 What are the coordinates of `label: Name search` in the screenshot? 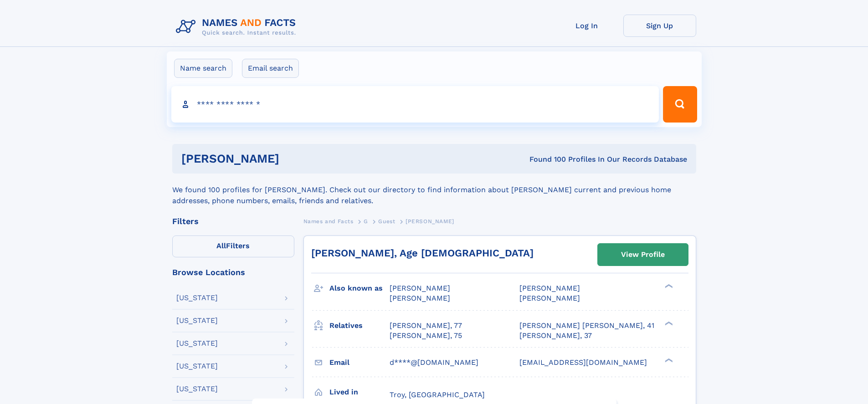 It's located at (203, 68).